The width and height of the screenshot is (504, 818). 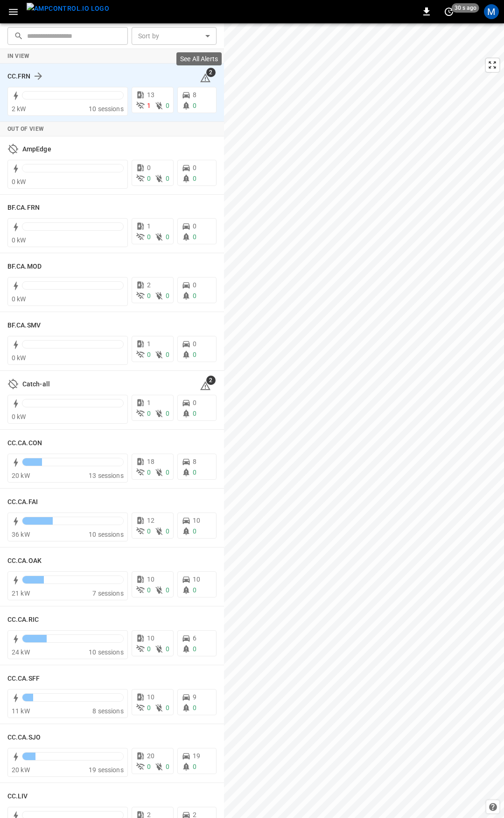 What do you see at coordinates (491, 12) in the screenshot?
I see `div: profile-icon` at bounding box center [491, 12].